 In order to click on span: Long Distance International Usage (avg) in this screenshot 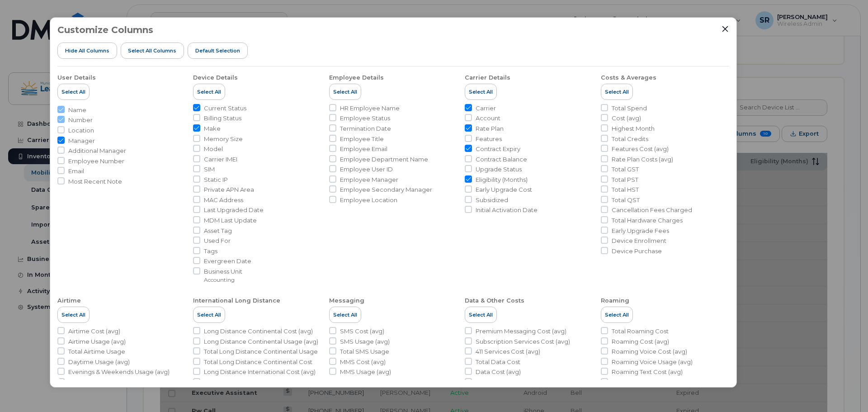, I will do `click(262, 382)`.